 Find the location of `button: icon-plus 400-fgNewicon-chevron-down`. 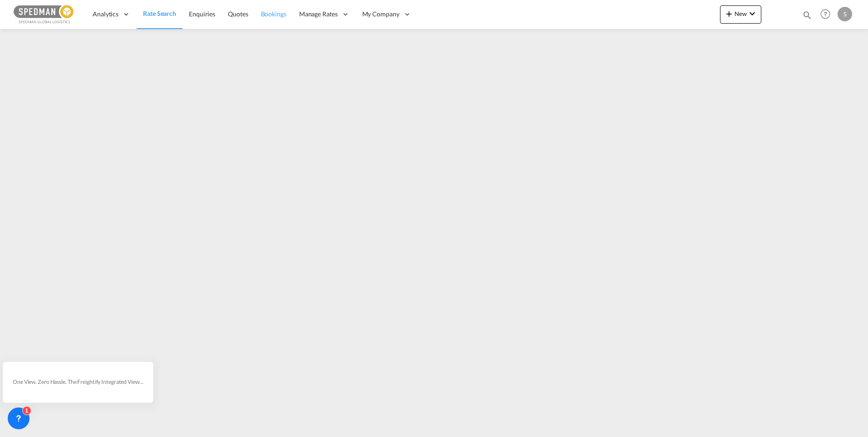

button: icon-plus 400-fgNewicon-chevron-down is located at coordinates (741, 15).